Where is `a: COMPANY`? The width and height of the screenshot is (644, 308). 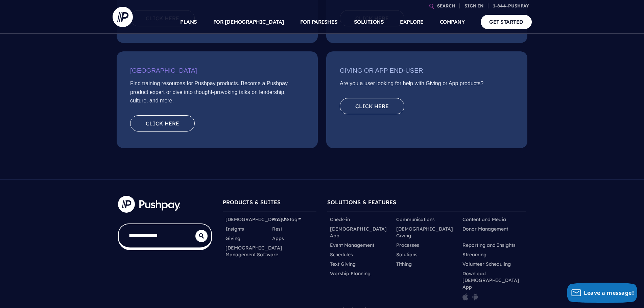
a: COMPANY is located at coordinates (452, 22).